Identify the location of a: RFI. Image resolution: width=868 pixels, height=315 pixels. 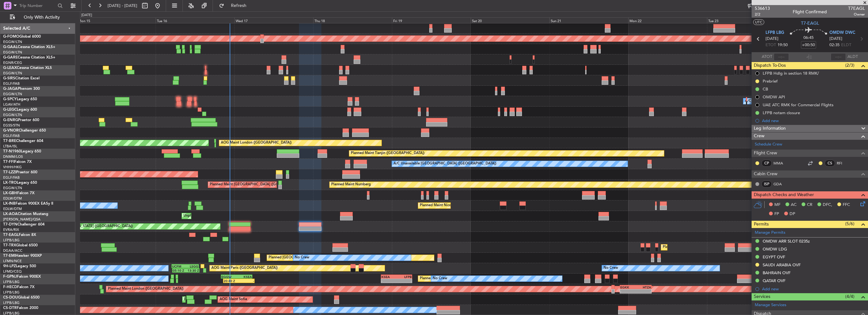
(843, 163).